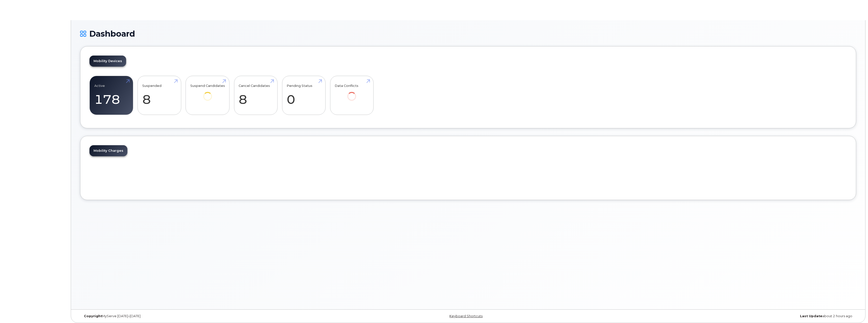 This screenshot has width=868, height=323. Describe the element at coordinates (304, 95) in the screenshot. I see `a: Pending Status 0` at that location.